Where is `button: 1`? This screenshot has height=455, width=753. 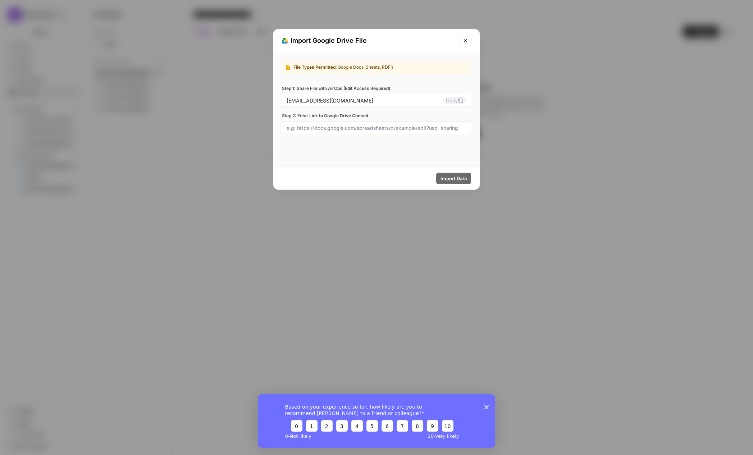
button: 1 is located at coordinates (54, 32).